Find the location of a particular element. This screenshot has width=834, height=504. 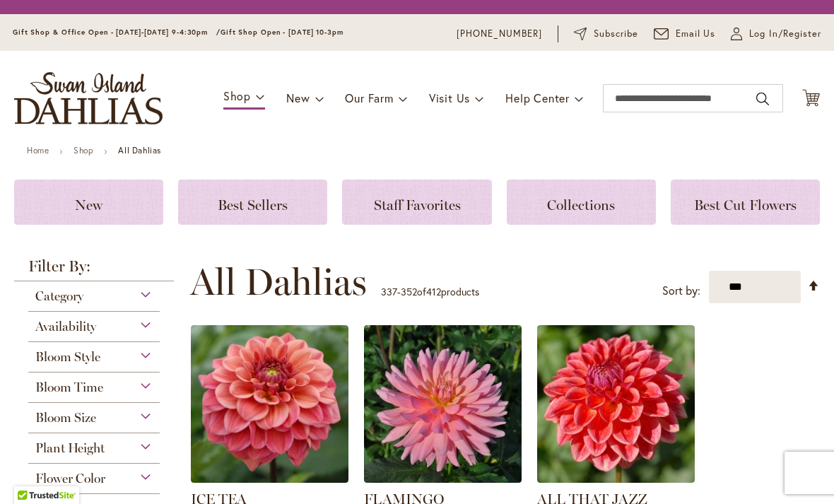

span: Our Farm is located at coordinates (369, 98).